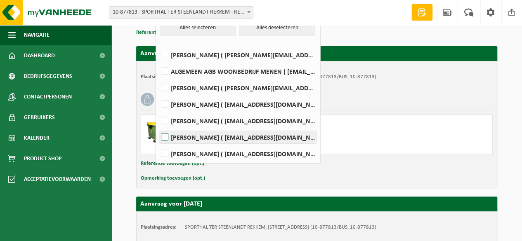  I want to click on button: Alles selecteren, so click(198, 28).